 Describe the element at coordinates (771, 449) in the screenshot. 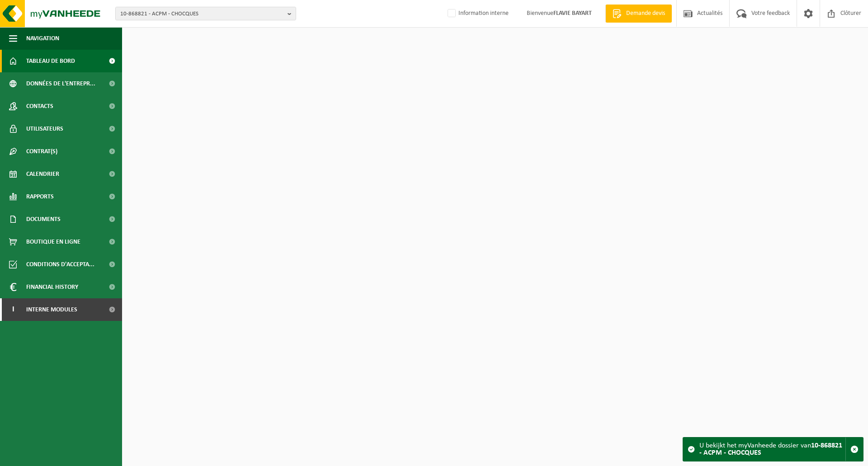

I see `strong: 10-868821 - ACPM - CHOCQUES` at that location.